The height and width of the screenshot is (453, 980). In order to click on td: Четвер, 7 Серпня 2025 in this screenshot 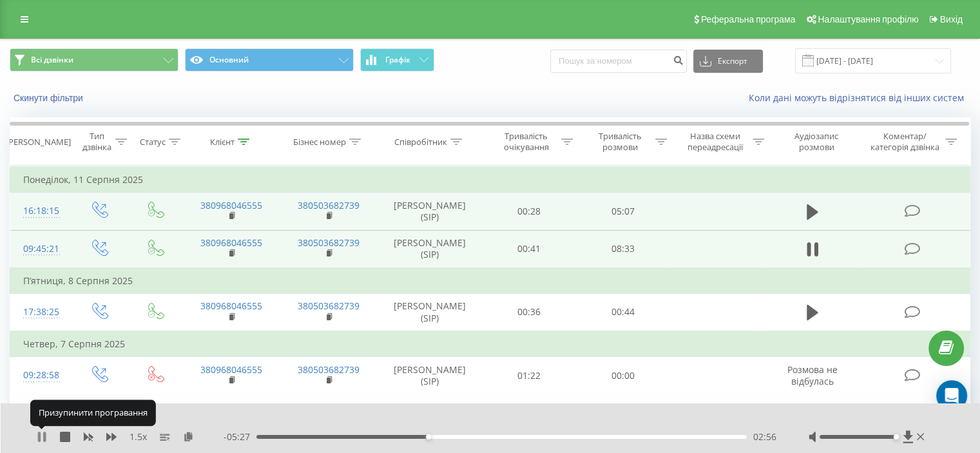, I will do `click(490, 344)`.